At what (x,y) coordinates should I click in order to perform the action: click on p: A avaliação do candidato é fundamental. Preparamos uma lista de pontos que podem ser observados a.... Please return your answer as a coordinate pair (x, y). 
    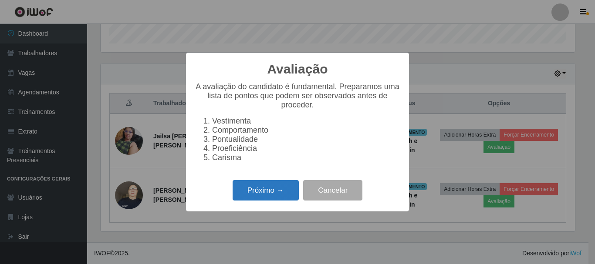
    Looking at the image, I should click on (298, 96).